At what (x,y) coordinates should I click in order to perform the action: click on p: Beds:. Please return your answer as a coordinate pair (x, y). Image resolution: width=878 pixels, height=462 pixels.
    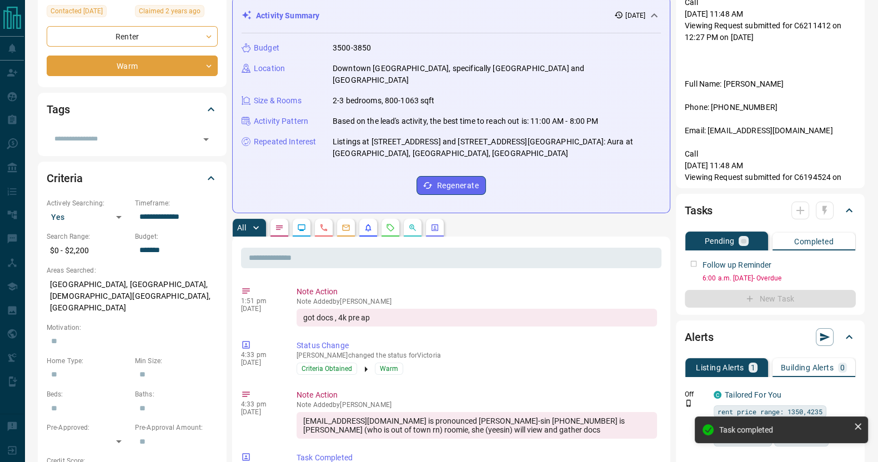
    Looking at the image, I should click on (88, 394).